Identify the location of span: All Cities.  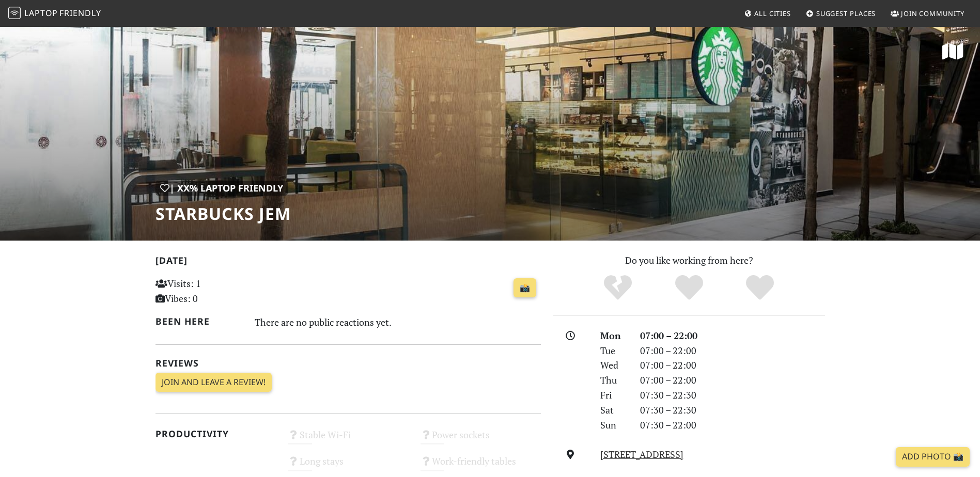
(772, 13).